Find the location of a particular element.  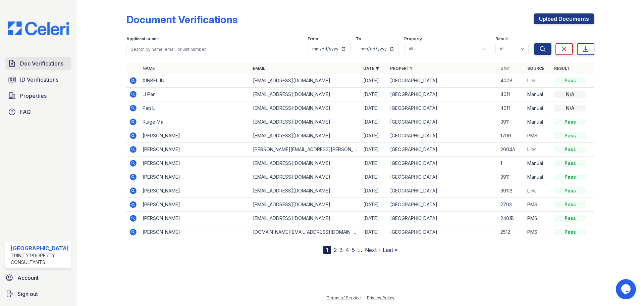

img: CE_Logo_Blue-a8612792a0a2168367f1c8372b55b34899dd931a85d93a1a3d3e32e68fde9ad4.png is located at coordinates (38, 28).